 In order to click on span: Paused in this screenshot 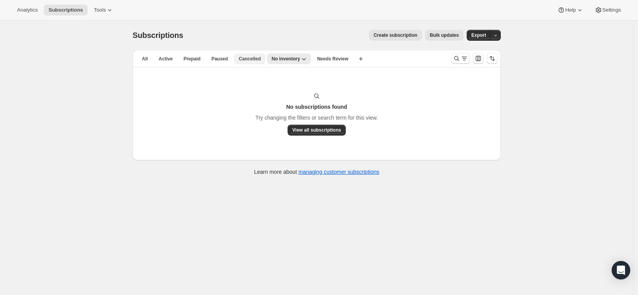, I will do `click(219, 59)`.